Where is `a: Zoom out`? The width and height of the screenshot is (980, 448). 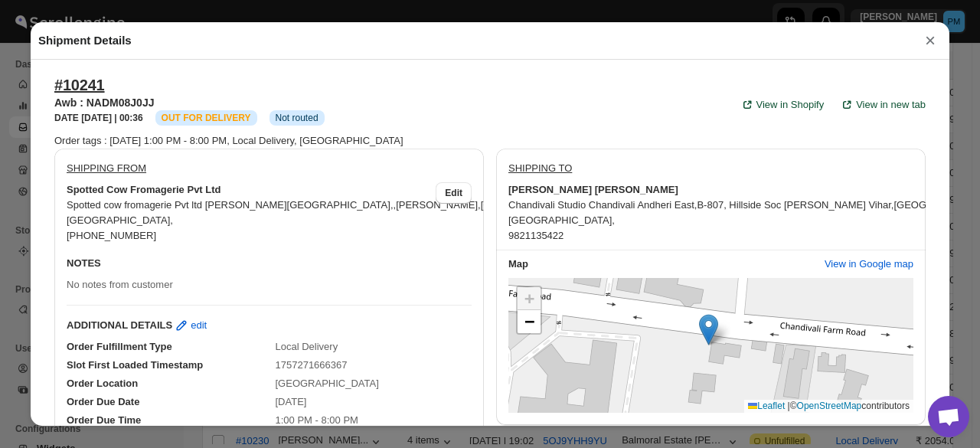
a: Zoom out is located at coordinates (529, 321).